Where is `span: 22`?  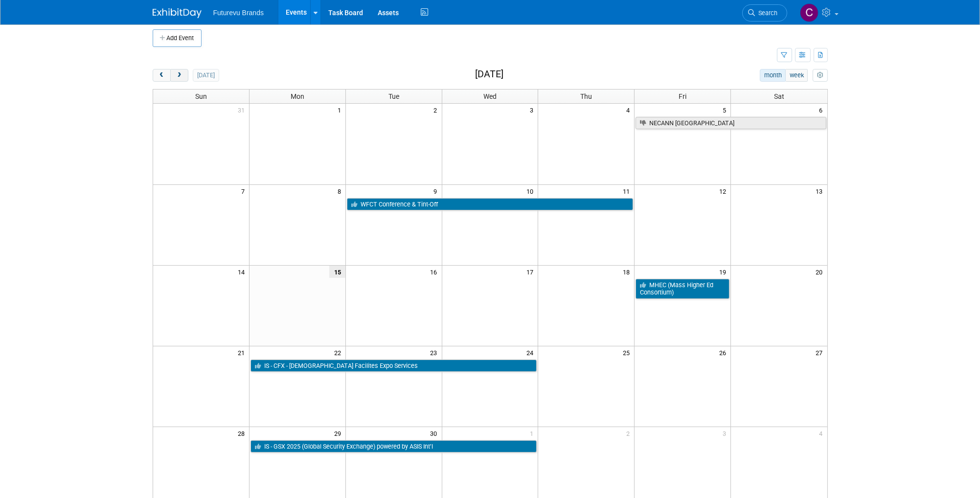 span: 22 is located at coordinates (339, 353).